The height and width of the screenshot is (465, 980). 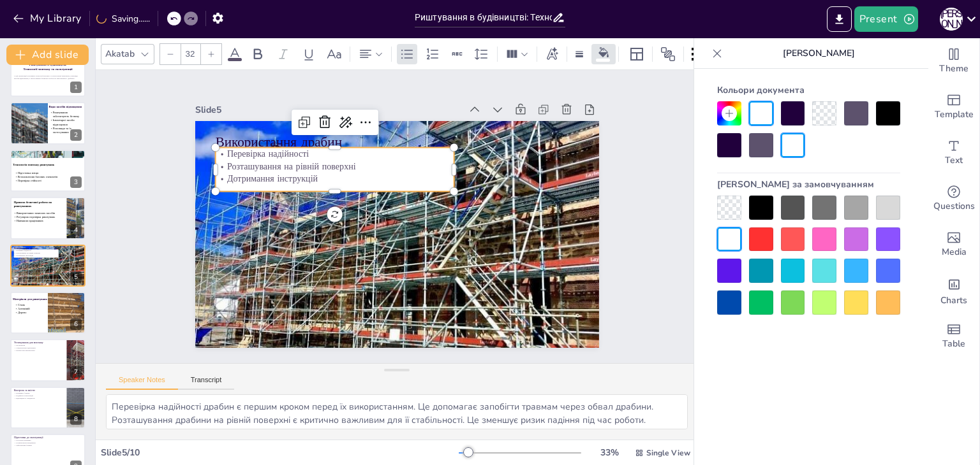 I want to click on span: Questions, so click(x=955, y=207).